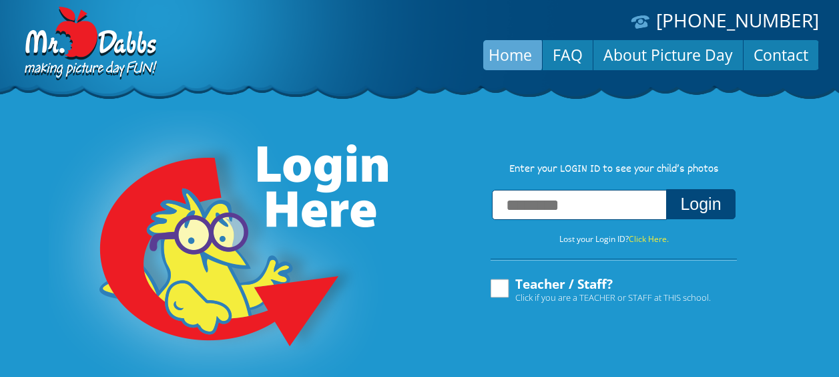 The height and width of the screenshot is (377, 839). Describe the element at coordinates (613, 297) in the screenshot. I see `span: Click if you are a TEACHER or STAFF at THIS school.` at that location.